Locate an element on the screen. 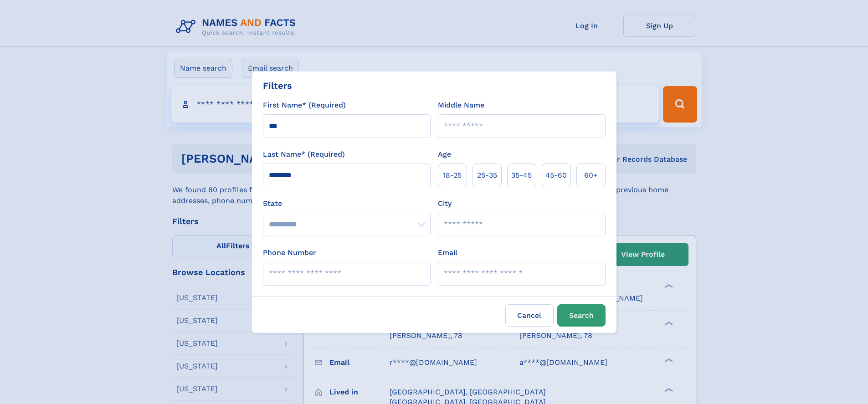 This screenshot has width=868, height=404. label: Phone Number is located at coordinates (289, 253).